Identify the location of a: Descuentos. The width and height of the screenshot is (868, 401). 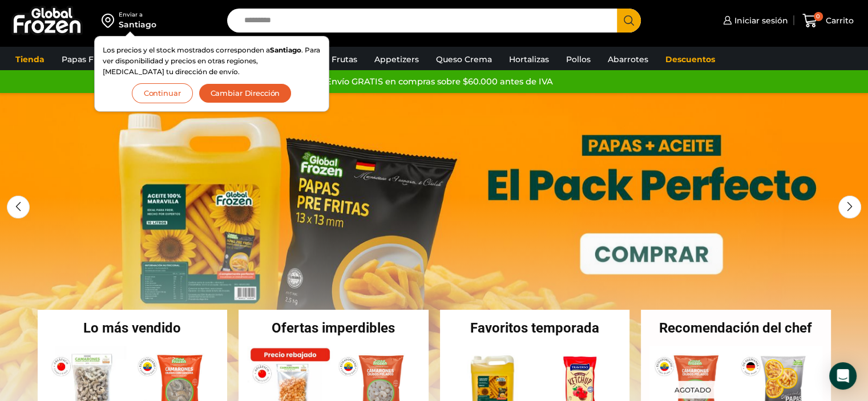
(690, 60).